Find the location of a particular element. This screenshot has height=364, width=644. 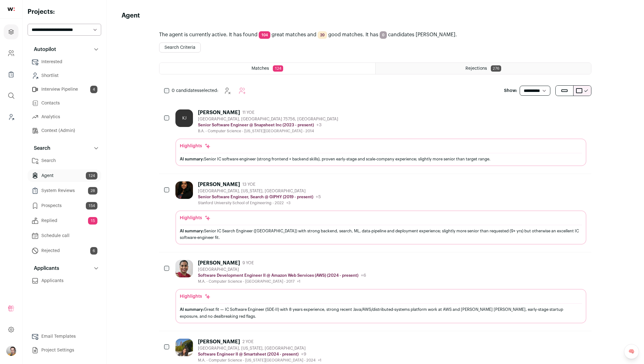

a: Rejections 276 is located at coordinates (483, 69).